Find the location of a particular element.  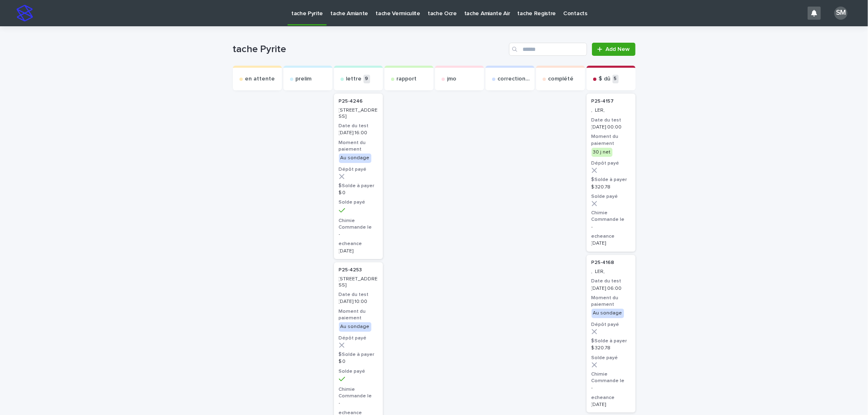

span: Add New is located at coordinates (618, 49).